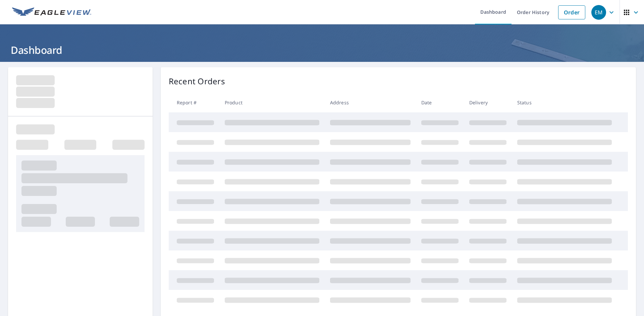 Image resolution: width=644 pixels, height=316 pixels. Describe the element at coordinates (194, 102) in the screenshot. I see `th: Report #` at that location.